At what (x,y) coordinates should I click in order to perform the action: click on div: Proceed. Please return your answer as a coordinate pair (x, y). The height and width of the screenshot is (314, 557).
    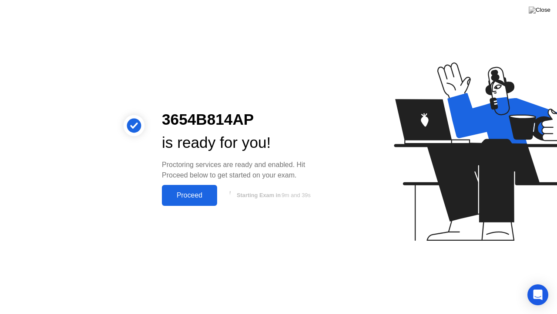
    Looking at the image, I should click on (189, 195).